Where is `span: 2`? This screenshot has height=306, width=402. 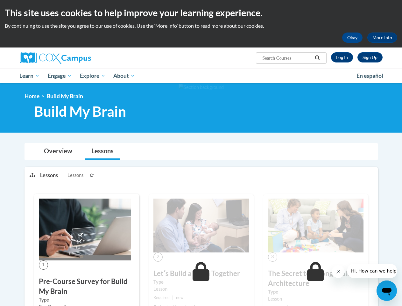
span: 2 is located at coordinates (158, 257).